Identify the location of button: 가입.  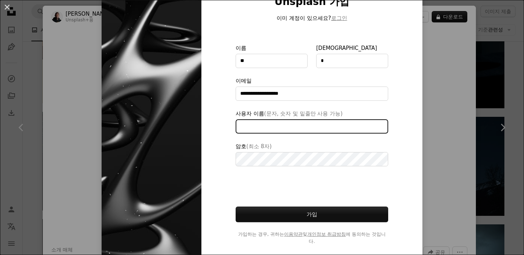
(312, 215).